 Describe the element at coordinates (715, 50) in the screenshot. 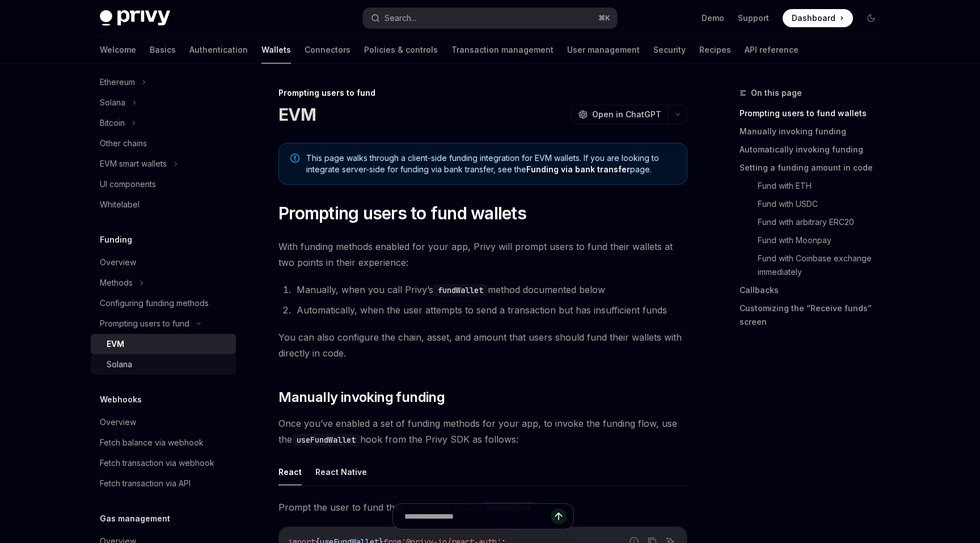

I see `a: Recipes` at that location.